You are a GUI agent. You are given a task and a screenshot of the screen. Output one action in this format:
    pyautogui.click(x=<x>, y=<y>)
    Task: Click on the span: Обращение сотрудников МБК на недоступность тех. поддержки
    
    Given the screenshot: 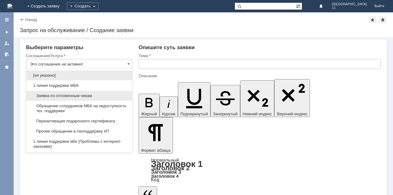 What is the action you would take?
    pyautogui.click(x=79, y=109)
    